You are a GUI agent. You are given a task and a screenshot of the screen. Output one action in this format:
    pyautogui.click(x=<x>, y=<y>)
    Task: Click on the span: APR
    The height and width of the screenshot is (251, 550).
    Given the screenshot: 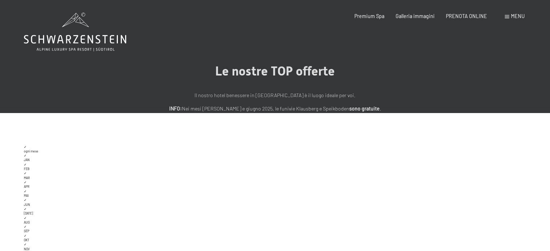 What is the action you would take?
    pyautogui.click(x=26, y=186)
    